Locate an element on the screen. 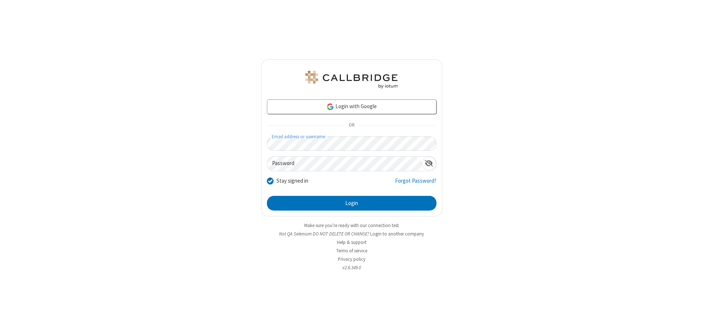 This screenshot has width=703, height=336. img: google-icon.png is located at coordinates (330, 107).